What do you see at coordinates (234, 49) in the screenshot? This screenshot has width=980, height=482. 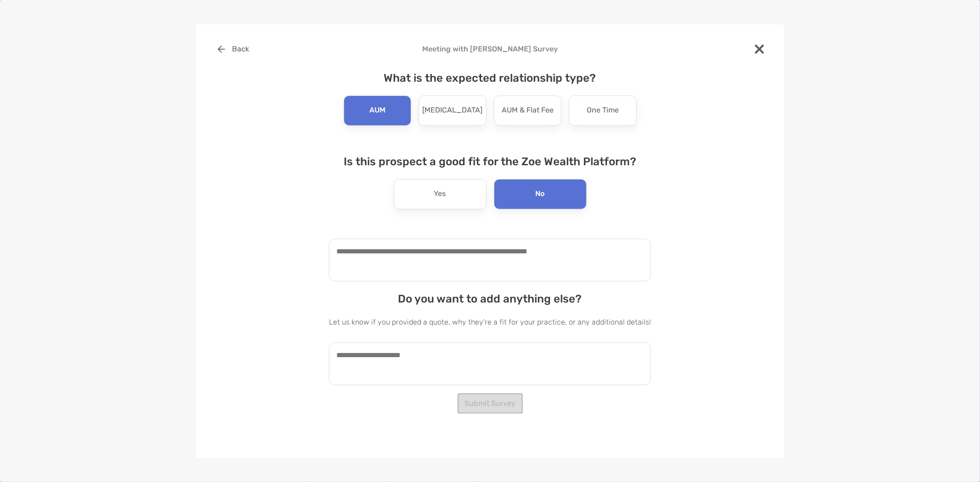 I see `button: Back` at bounding box center [234, 49].